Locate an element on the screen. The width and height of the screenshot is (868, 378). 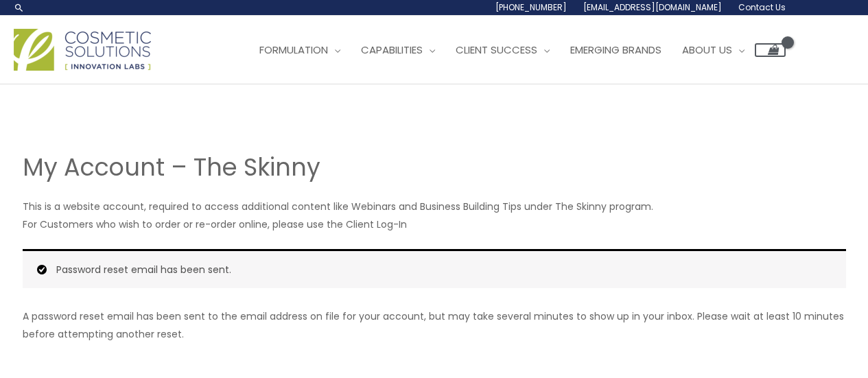
span: Contact Us is located at coordinates (762, 7).